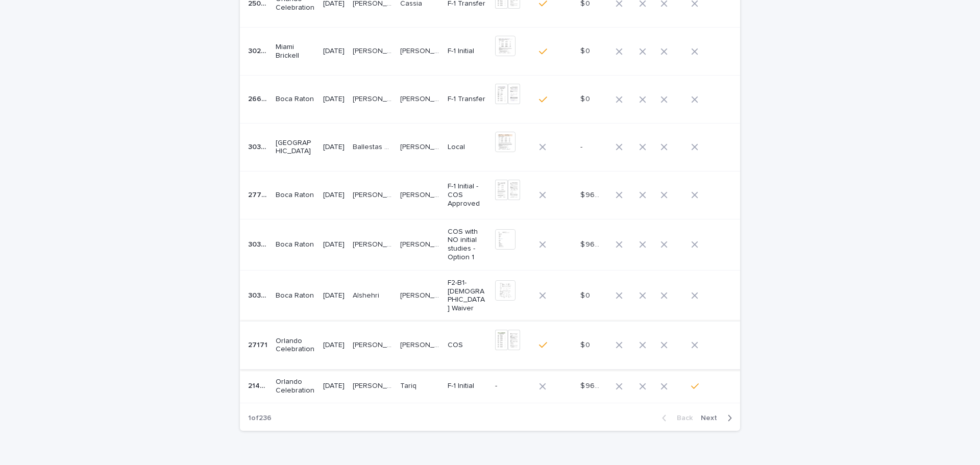 Image resolution: width=980 pixels, height=465 pixels. Describe the element at coordinates (421, 295) in the screenshot. I see `p: Malak Abdullah` at that location.